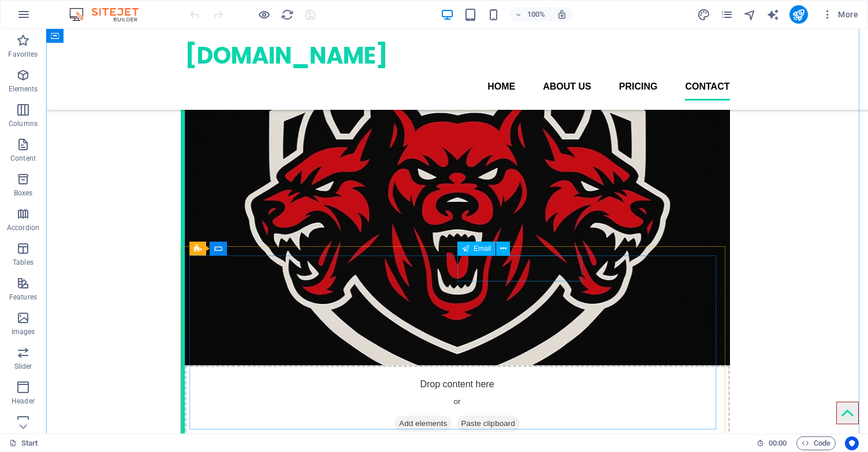 The width and height of the screenshot is (868, 452). Describe the element at coordinates (703, 15) in the screenshot. I see `button: design` at that location.